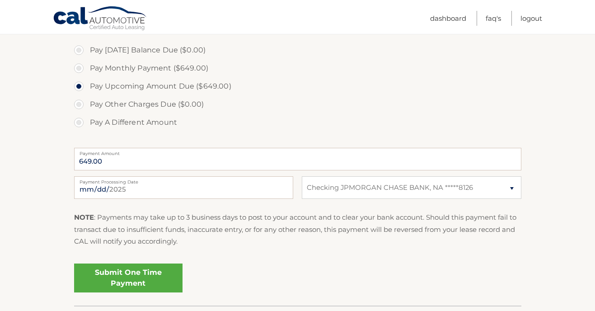 This screenshot has width=595, height=311. Describe the element at coordinates (183, 180) in the screenshot. I see `label: Payment Processing Date` at that location.